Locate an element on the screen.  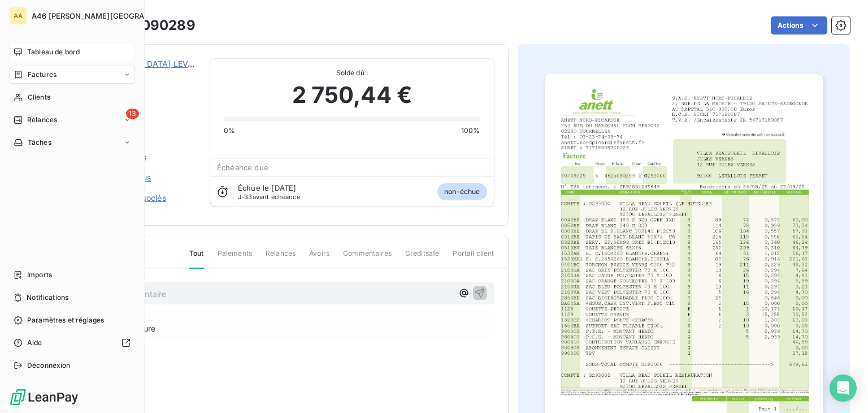
span: Tableau de bord is located at coordinates (53, 52).